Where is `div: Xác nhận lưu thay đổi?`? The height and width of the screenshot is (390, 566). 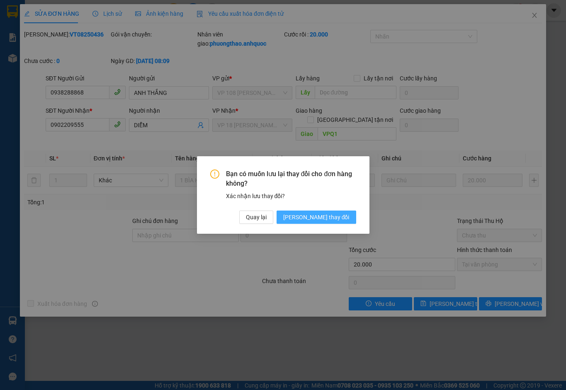 div: Xác nhận lưu thay đổi? is located at coordinates (291, 196).